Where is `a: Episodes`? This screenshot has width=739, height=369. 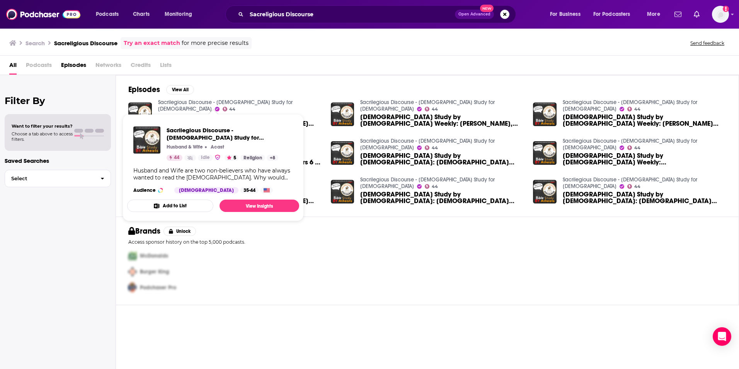 a: Episodes is located at coordinates (73, 66).